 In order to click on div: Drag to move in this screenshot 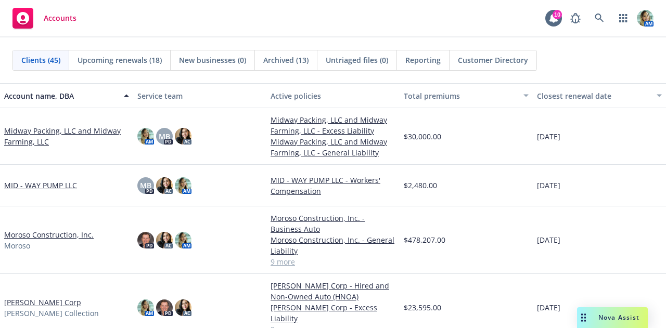, I will do `click(583, 318)`.